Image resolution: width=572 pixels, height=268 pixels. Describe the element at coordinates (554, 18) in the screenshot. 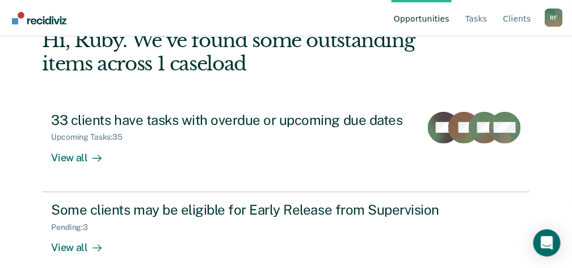

I see `div: R F` at that location.